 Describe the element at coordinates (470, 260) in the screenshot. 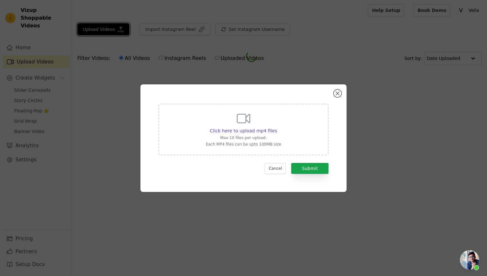

I see `a: Open chat` at that location.